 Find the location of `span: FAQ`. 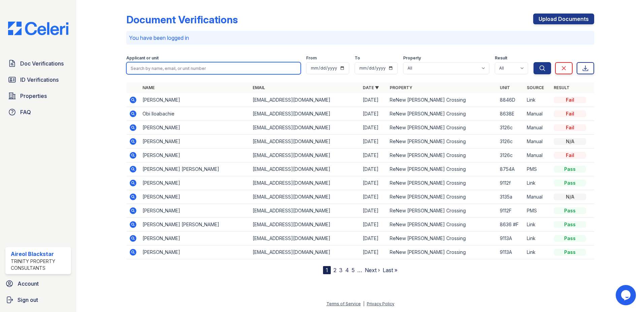

span: FAQ is located at coordinates (25, 112).